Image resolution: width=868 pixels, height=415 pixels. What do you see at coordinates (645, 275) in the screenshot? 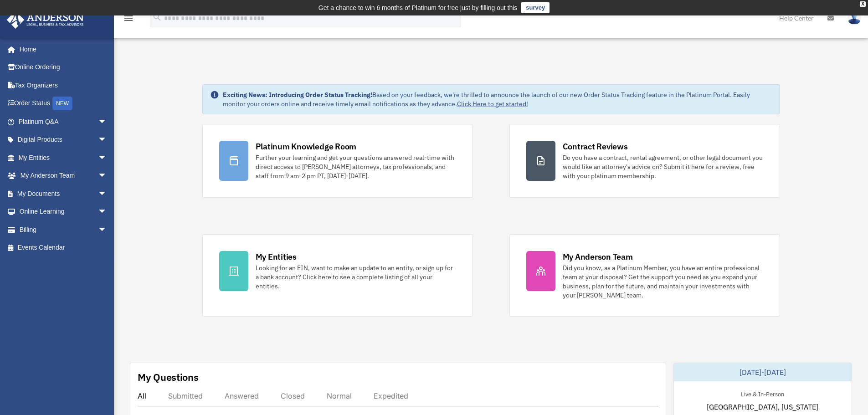
I see `a: My Anderson Team Did you know, as a Platinum Member, you have an entire professional team at your...` at bounding box center [645, 275].